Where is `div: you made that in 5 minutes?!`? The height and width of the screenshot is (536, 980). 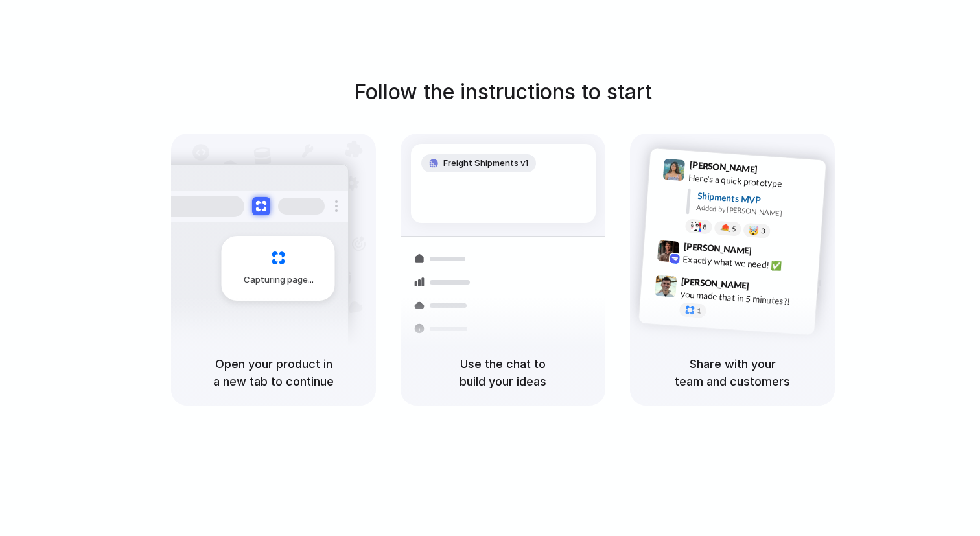
div: you made that in 5 minutes?! is located at coordinates (745, 298).